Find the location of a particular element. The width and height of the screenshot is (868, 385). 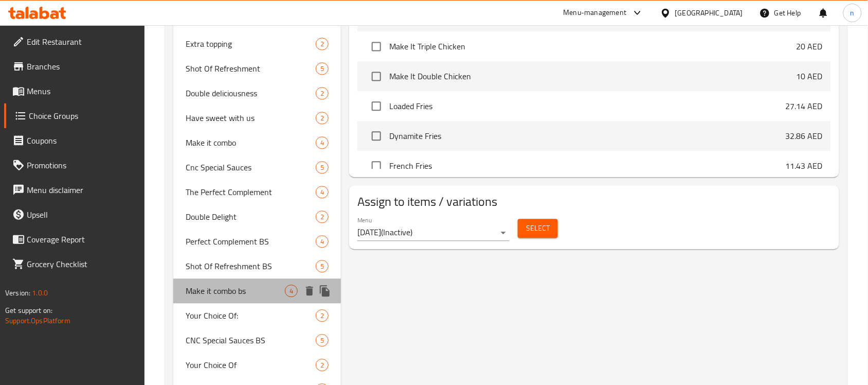

span: French Fries is located at coordinates (588, 166).